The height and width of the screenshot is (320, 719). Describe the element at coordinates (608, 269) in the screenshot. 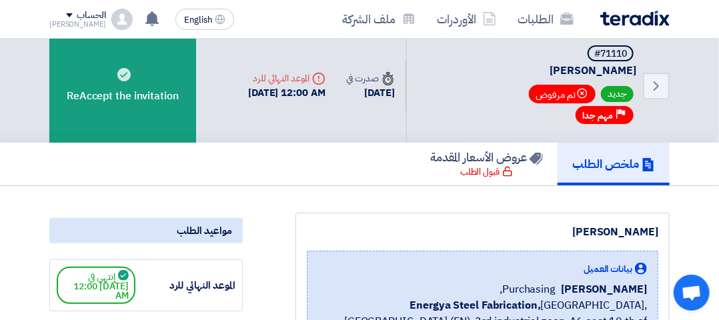

I see `span: بيانات العميل` at that location.